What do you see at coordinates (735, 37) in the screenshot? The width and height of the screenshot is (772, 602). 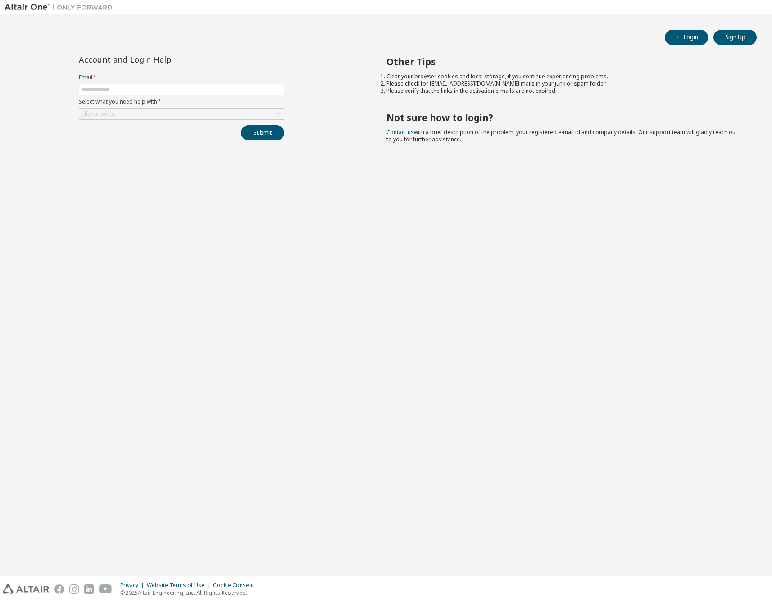 I see `button: Sign Up` at bounding box center [735, 37].